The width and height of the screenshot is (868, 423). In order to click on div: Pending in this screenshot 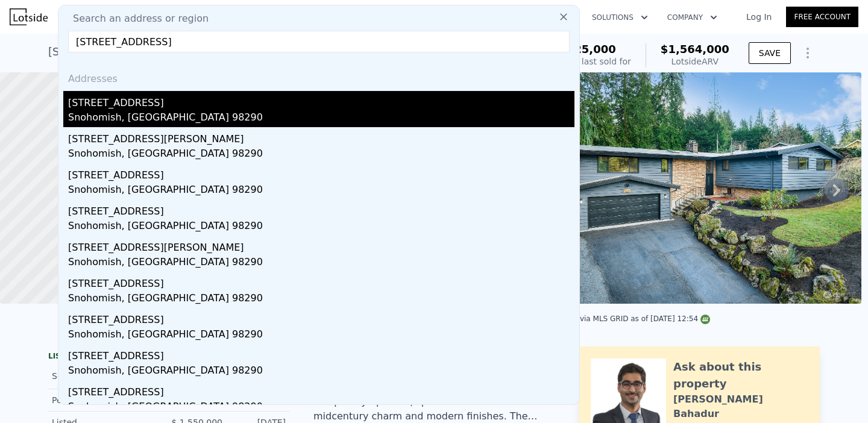, I will do `click(106, 400)`.